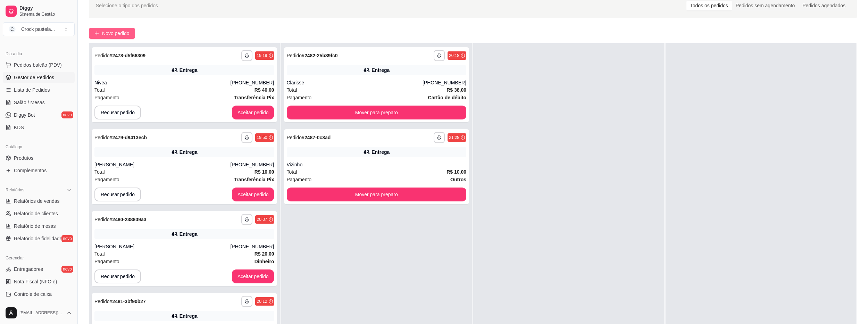 The width and height of the screenshot is (868, 324). Describe the element at coordinates (38, 158) in the screenshot. I see `a: Produtos` at that location.